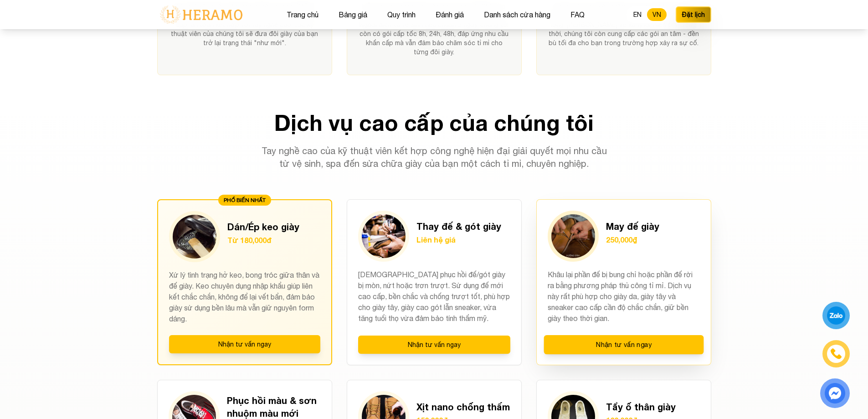 The image size is (868, 419). Describe the element at coordinates (245, 297) in the screenshot. I see `p: Xử lý tình trạng hở keo, bong tróc giữa thân và đế giày. Keo chuyên dụng nhập khẩu giúp liên kết ...` at that location.